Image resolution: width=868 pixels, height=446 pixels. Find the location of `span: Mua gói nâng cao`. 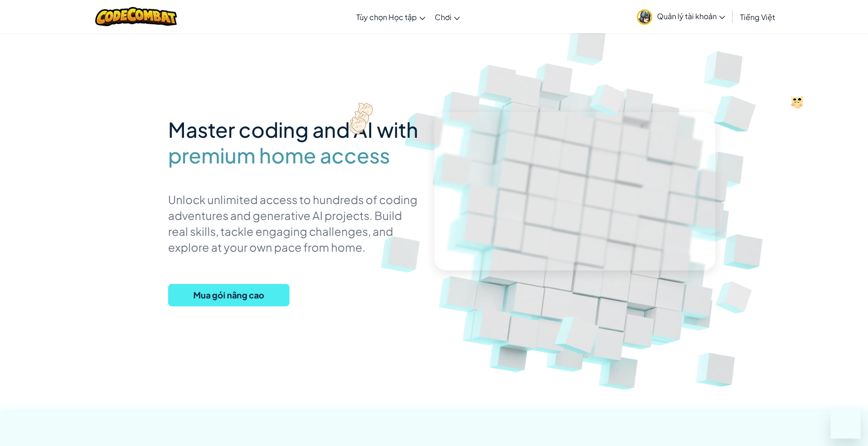

span: Mua gói nâng cao is located at coordinates (229, 295).